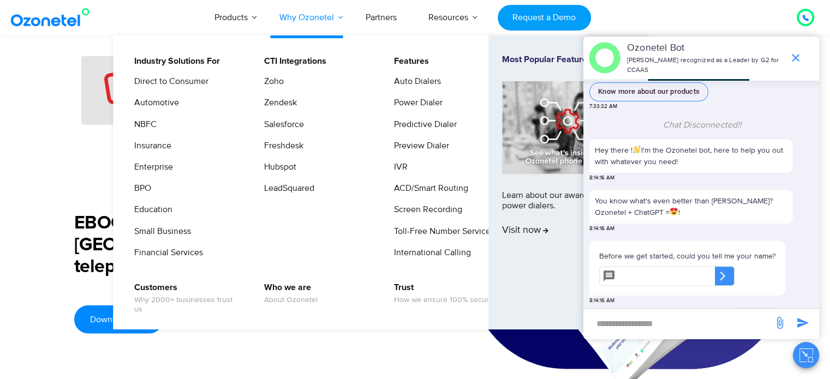 The width and height of the screenshot is (830, 379). What do you see at coordinates (174, 61) in the screenshot?
I see `a: Industry Solutions For` at bounding box center [174, 61].